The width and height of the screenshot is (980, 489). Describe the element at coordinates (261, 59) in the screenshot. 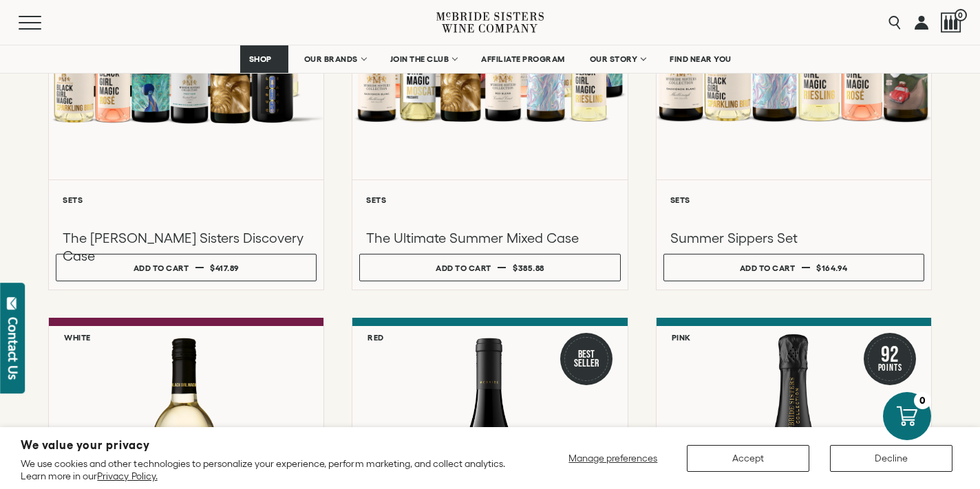

I see `span: SHOP` at that location.